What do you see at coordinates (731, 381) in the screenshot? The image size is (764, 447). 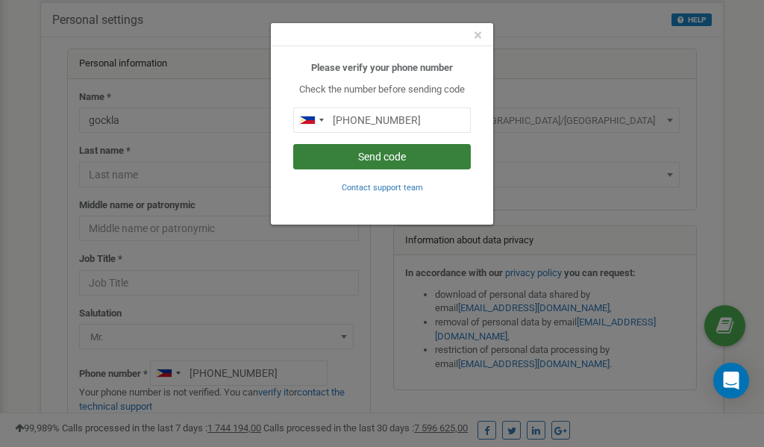 I see `div: Open Intercom Messenger` at bounding box center [731, 381].